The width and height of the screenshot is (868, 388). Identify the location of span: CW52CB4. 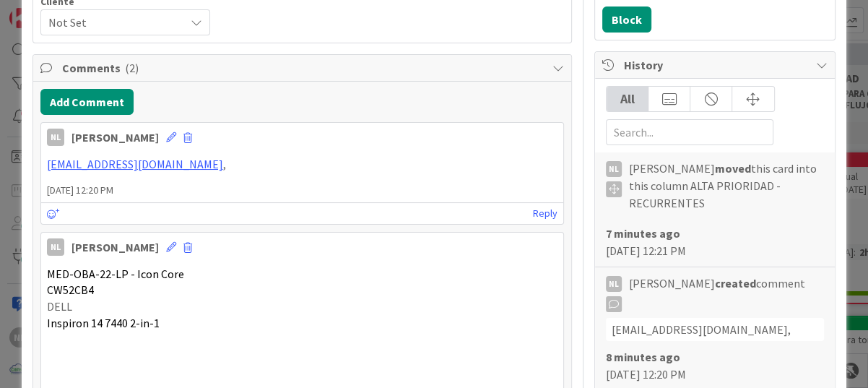
(70, 290).